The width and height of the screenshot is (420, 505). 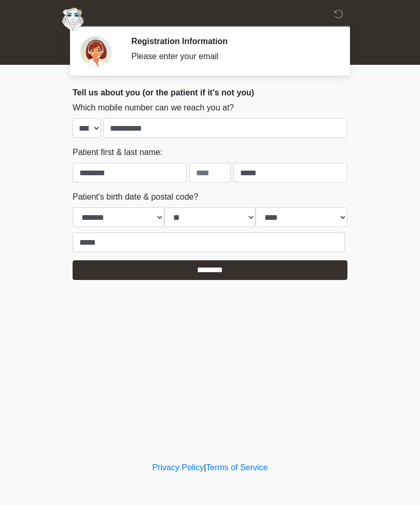 I want to click on img: Aesthetically Yours Wellness Spa Logo, so click(x=73, y=19).